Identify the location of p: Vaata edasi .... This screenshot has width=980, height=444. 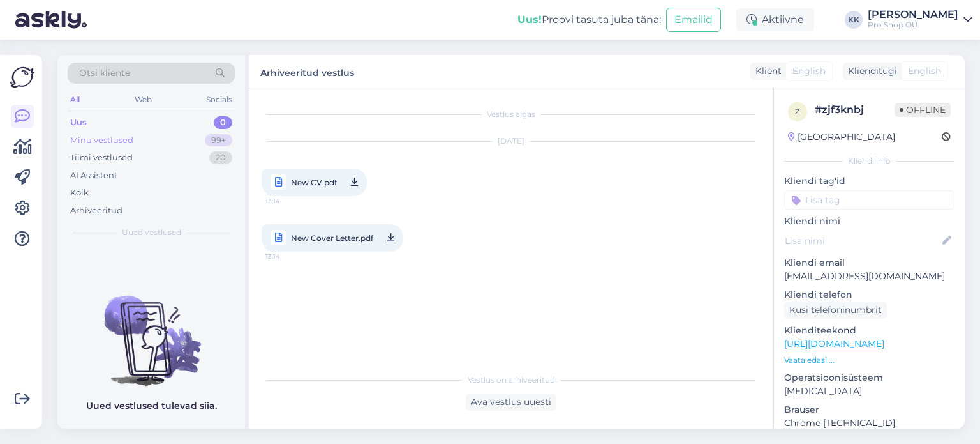
(869, 360).